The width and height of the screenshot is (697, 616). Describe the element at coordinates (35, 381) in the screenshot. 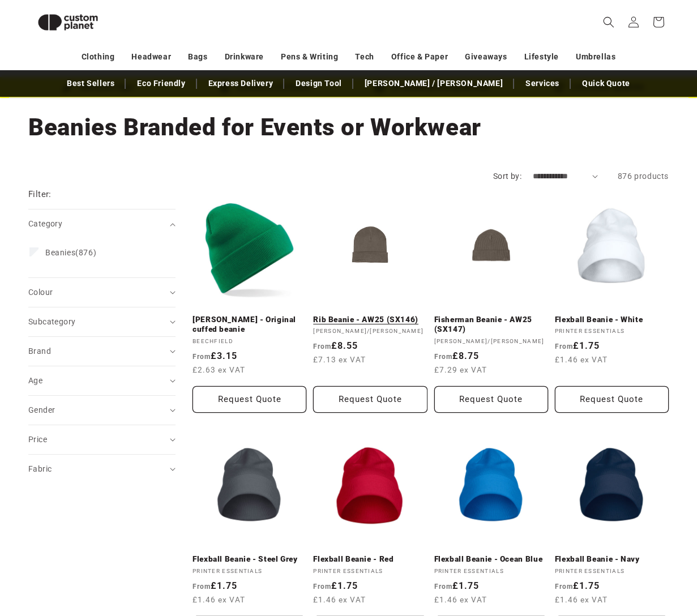

I see `span: Age` at that location.